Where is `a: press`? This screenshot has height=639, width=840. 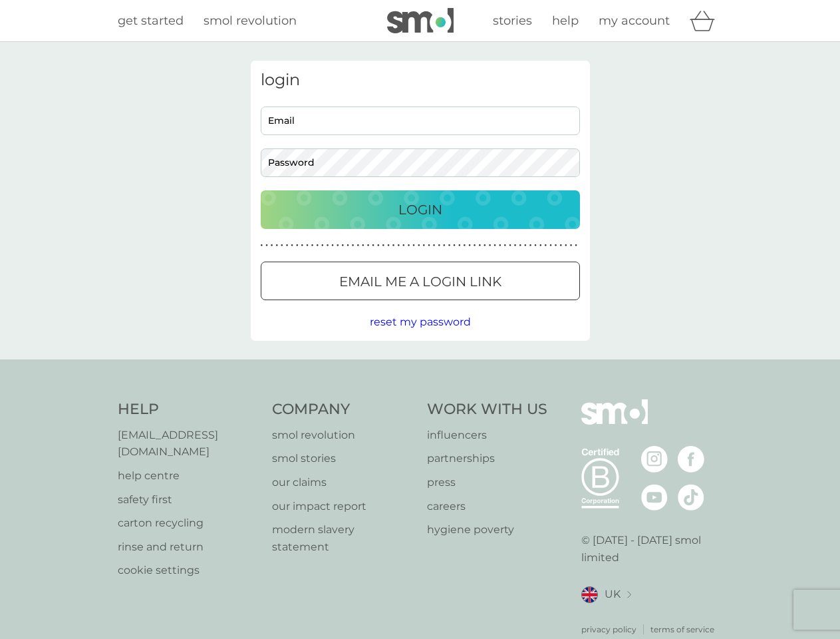 a: press is located at coordinates (487, 482).